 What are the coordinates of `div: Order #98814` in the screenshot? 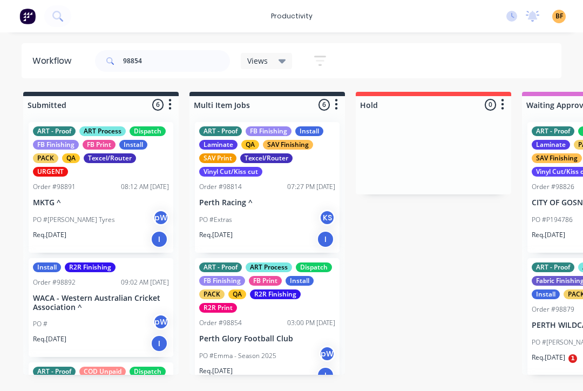 It's located at (220, 187).